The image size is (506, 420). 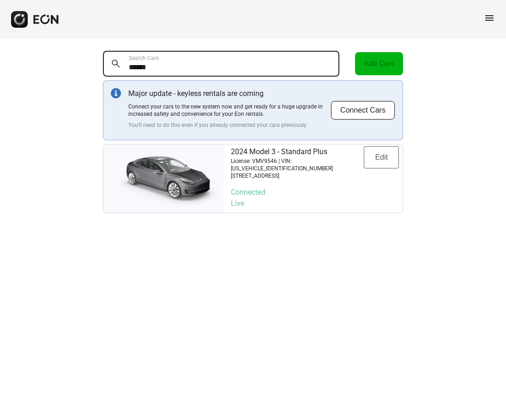 I want to click on p: Major update - keyless rentals are coming, so click(x=230, y=94).